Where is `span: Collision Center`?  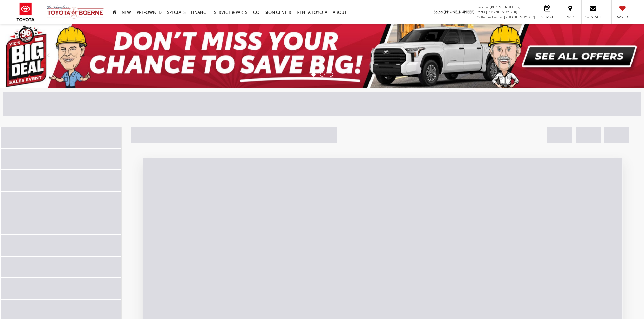 span: Collision Center is located at coordinates (490, 17).